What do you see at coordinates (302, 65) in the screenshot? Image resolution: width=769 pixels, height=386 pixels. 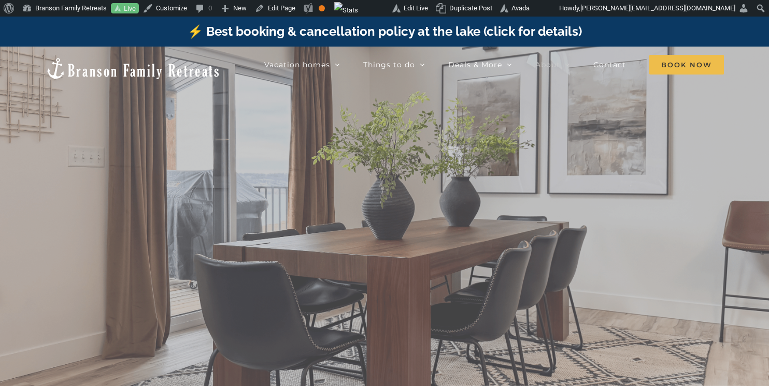 I see `a: Vacation homes` at bounding box center [302, 65].